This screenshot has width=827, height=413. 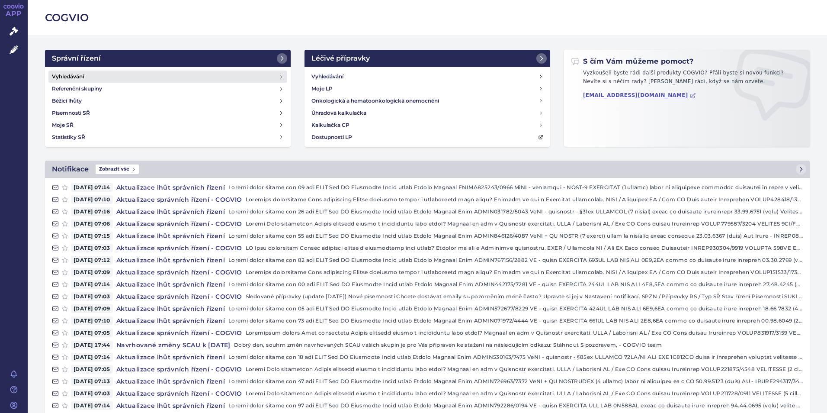 I want to click on a: Písemnosti SŘ, so click(x=168, y=113).